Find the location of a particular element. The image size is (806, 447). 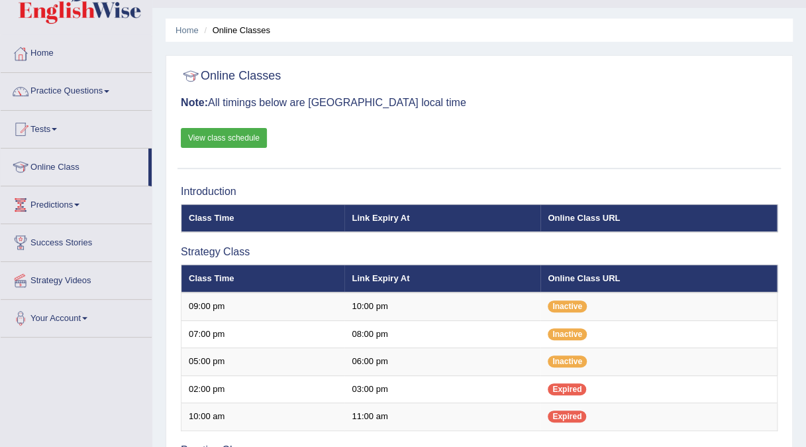

h3: Introduction is located at coordinates (479, 192).